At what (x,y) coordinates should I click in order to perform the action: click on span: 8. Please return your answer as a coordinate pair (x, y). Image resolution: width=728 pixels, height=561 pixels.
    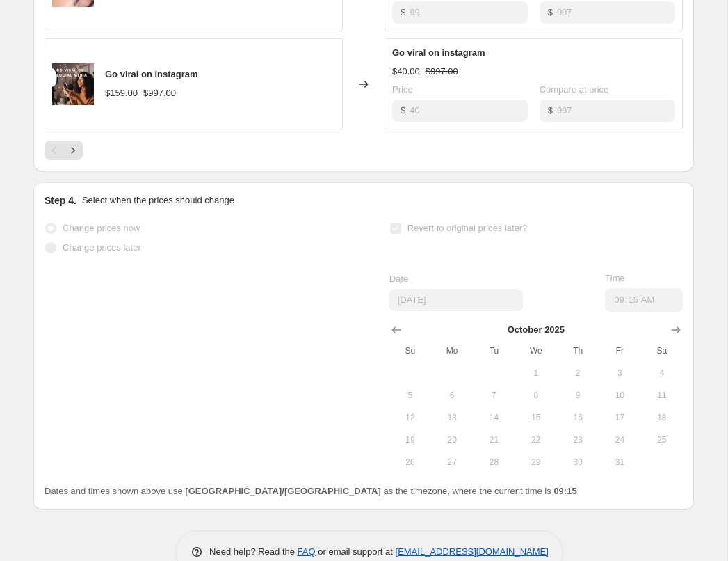
    Looking at the image, I should click on (536, 395).